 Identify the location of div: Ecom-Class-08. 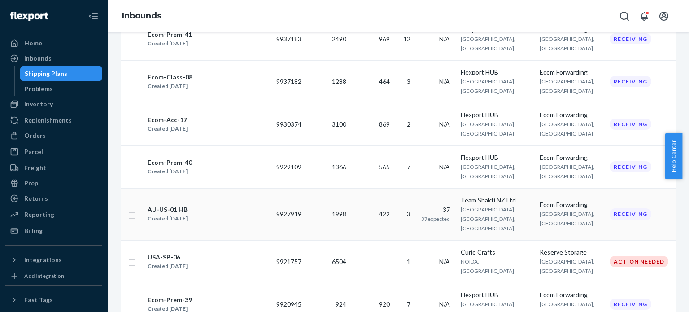
(170, 77).